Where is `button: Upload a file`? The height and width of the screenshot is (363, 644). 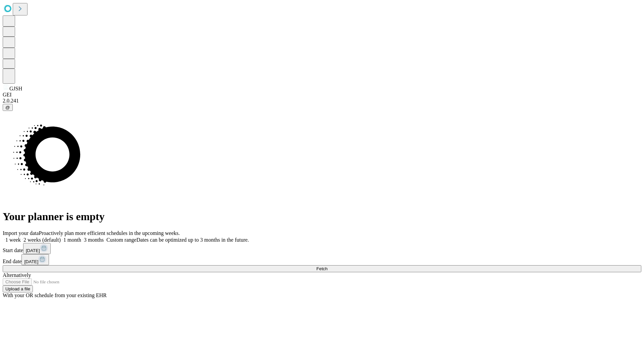
button: Upload a file is located at coordinates (18, 288).